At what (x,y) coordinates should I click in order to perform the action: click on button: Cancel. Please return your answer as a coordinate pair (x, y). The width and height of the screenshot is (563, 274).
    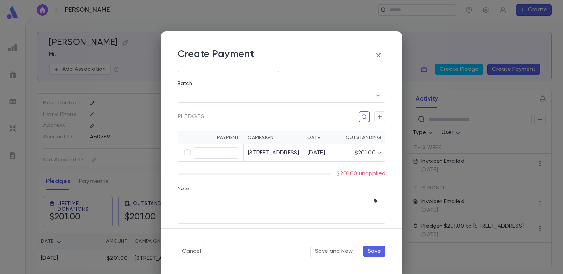
    Looking at the image, I should click on (191, 251).